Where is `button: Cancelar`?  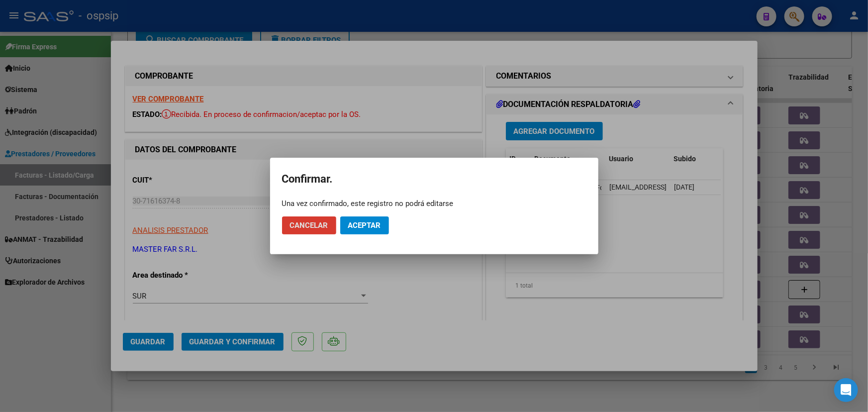
button: Cancelar is located at coordinates (309, 226).